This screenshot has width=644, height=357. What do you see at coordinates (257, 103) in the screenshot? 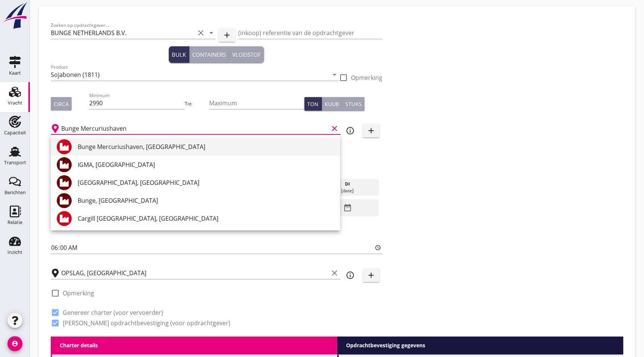
I see `input: Maximum` at bounding box center [257, 103].